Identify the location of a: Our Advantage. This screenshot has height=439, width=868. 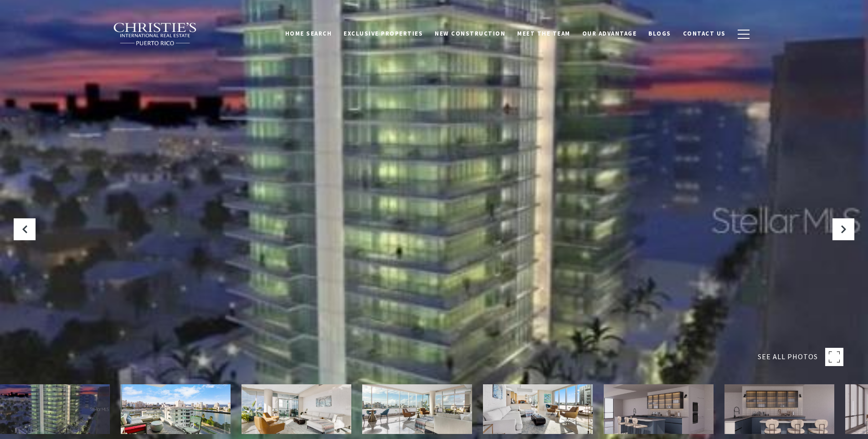
(609, 34).